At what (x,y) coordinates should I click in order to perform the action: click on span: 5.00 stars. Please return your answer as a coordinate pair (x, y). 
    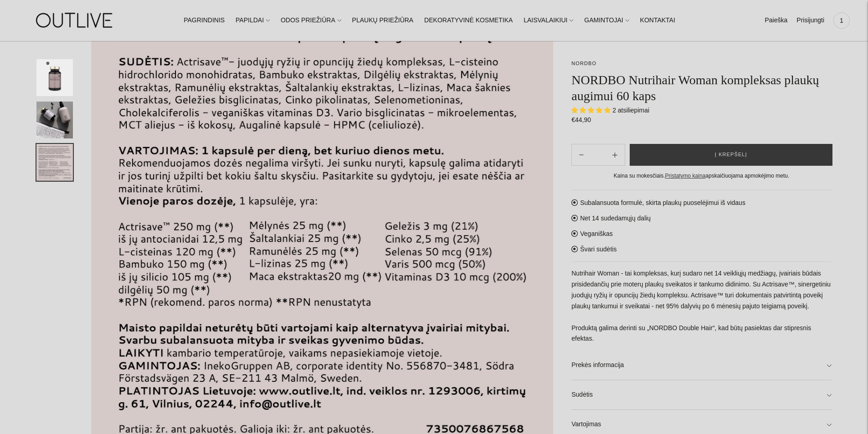
    Looking at the image, I should click on (591, 110).